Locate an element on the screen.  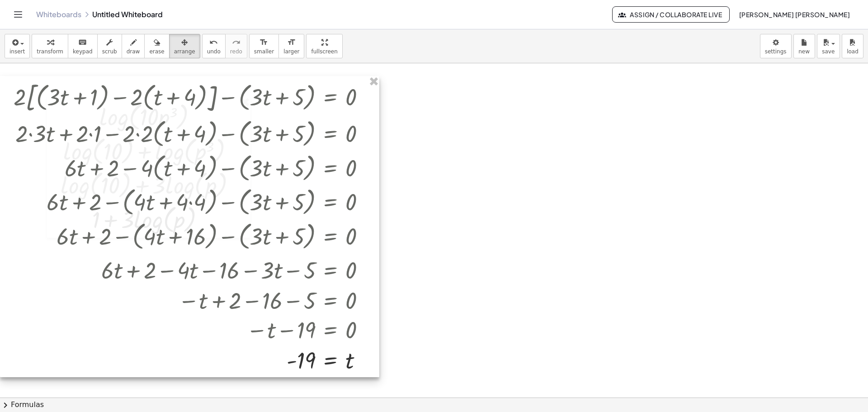
span: load is located at coordinates (853, 51).